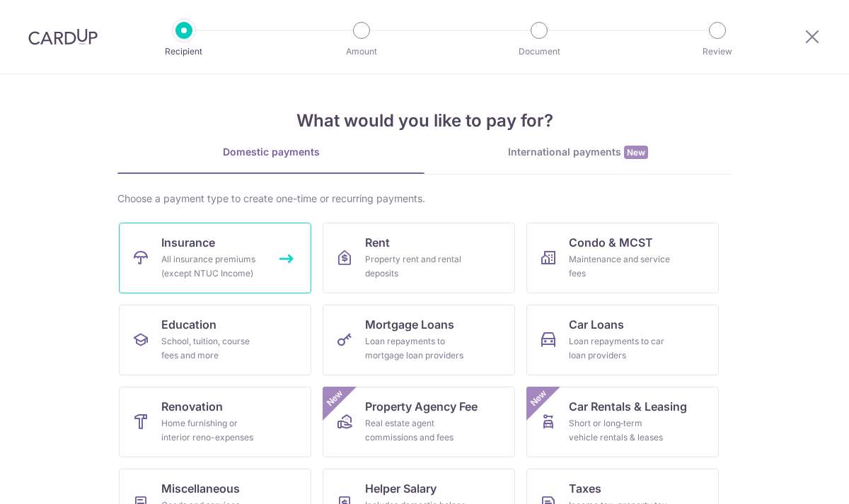 Image resolution: width=849 pixels, height=504 pixels. Describe the element at coordinates (419, 258) in the screenshot. I see `a: RentProperty rent and rental deposits` at that location.